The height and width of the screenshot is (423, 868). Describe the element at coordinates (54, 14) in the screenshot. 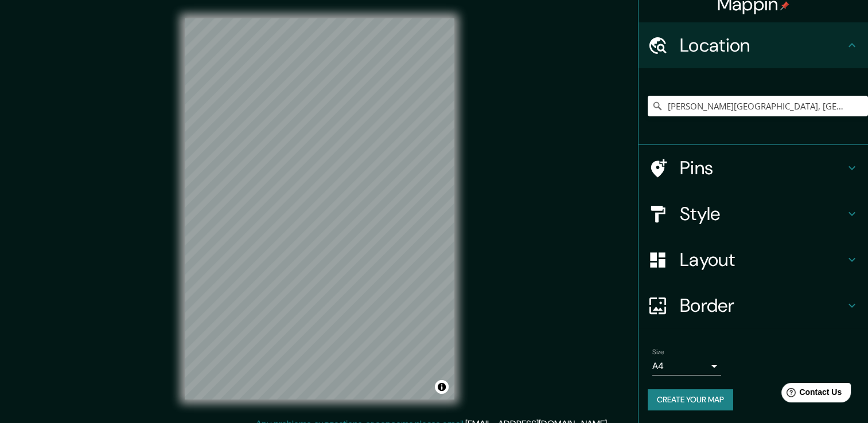

I see `span: Contact Us` at that location.